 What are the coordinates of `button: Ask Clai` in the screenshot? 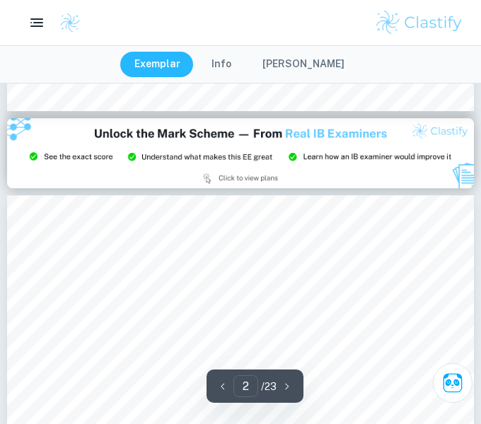 It's located at (453, 383).